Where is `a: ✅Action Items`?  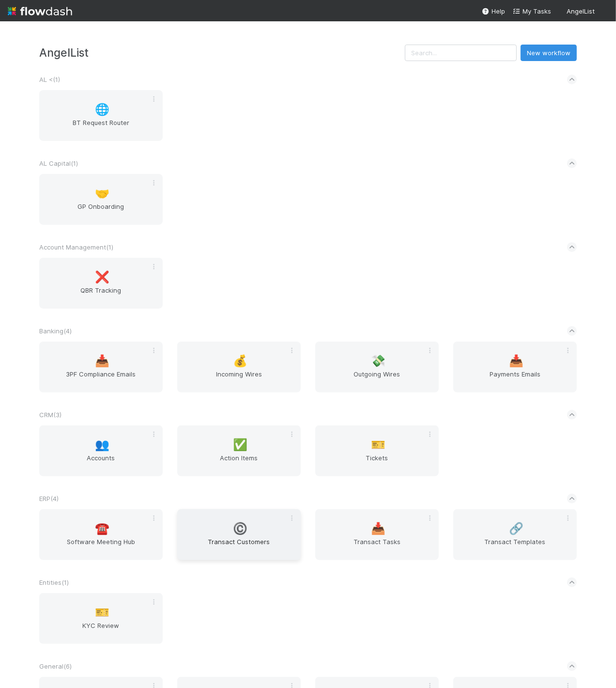
a: ✅Action Items is located at coordinates (238, 450).